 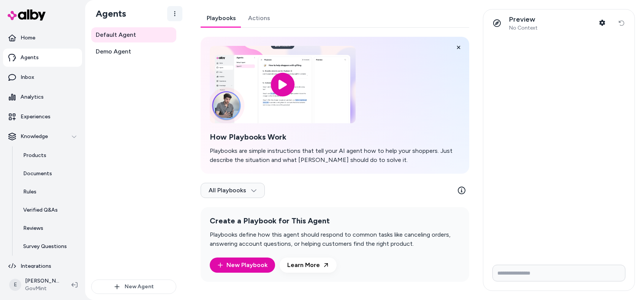 What do you see at coordinates (36, 267) in the screenshot?
I see `p: Integrations` at bounding box center [36, 267].